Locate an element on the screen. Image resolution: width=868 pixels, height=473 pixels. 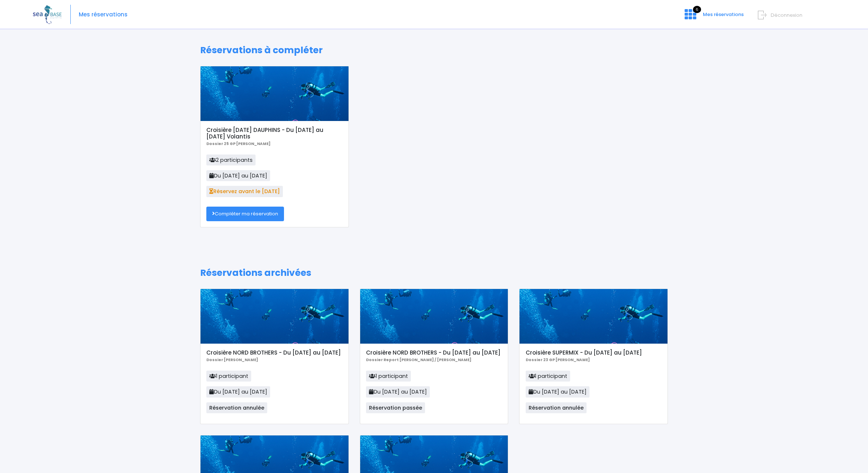
h1: Réservations archivées is located at coordinates (434, 273).